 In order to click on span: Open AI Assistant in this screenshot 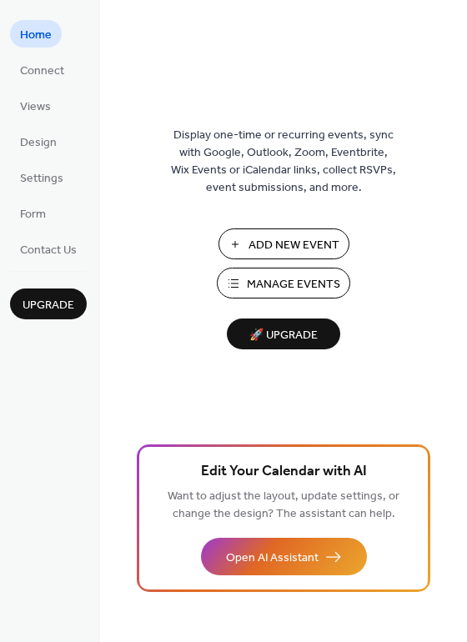, I will do `click(272, 558)`.